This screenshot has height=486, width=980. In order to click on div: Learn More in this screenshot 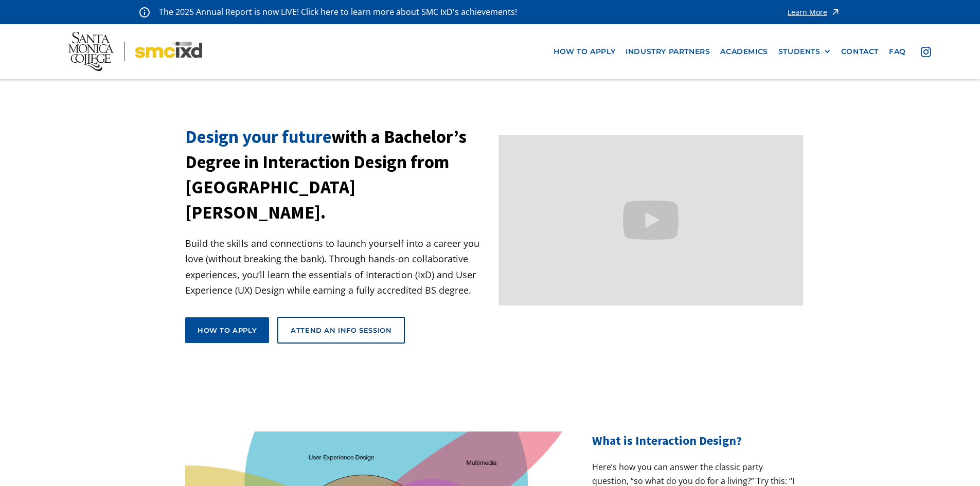, I will do `click(807, 13)`.